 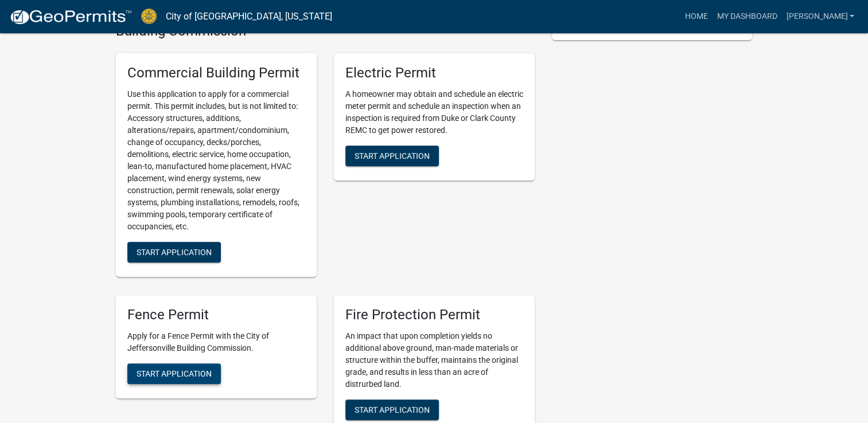 What do you see at coordinates (434, 112) in the screenshot?
I see `p: A homeowner may obtain and schedule an electric meter permit and schedule an inspection when an i...` at bounding box center [434, 112].